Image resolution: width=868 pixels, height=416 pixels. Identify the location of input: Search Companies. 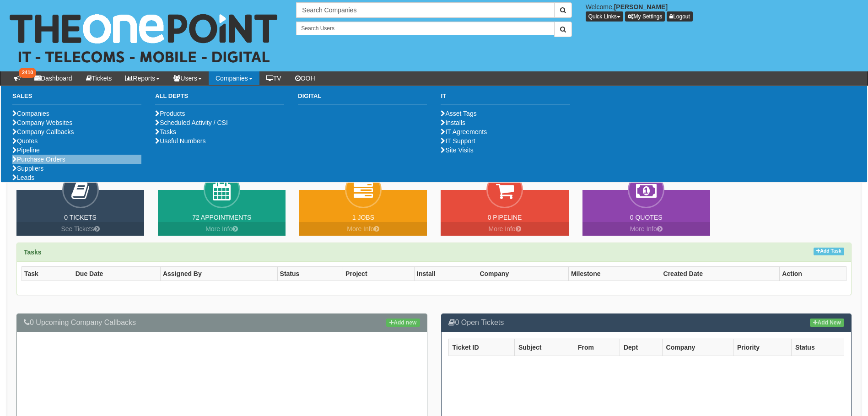
(425, 10).